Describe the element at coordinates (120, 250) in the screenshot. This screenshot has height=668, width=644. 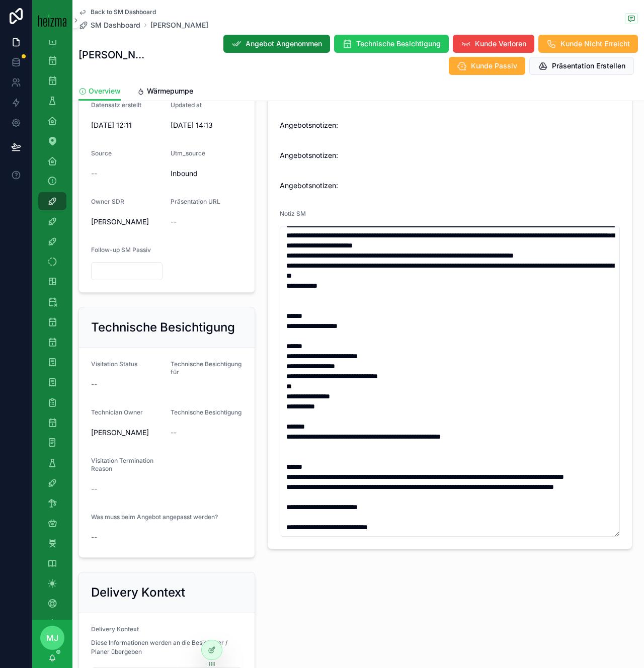
I see `span: Follow-up SM Passiv` at that location.